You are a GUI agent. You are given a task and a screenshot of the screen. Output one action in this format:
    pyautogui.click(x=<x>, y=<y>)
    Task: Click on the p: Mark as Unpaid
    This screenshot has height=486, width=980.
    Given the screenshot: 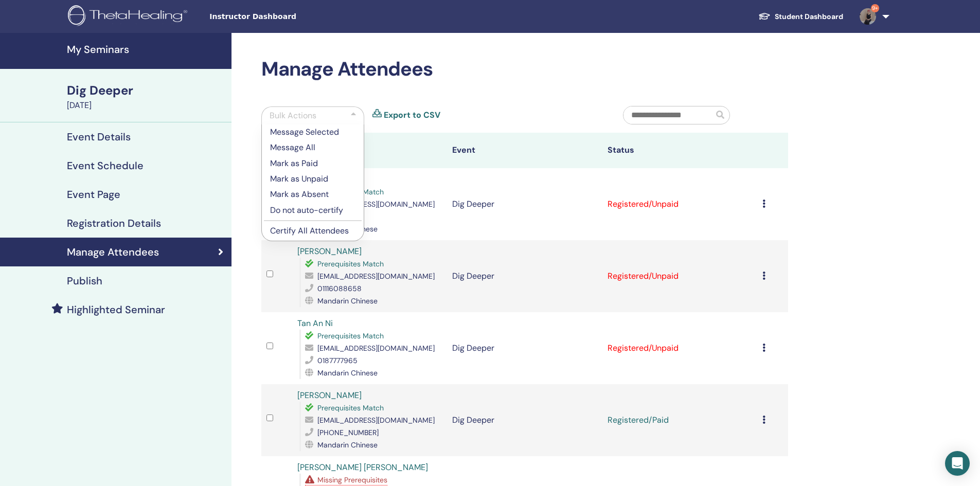 What is the action you would take?
    pyautogui.click(x=313, y=179)
    